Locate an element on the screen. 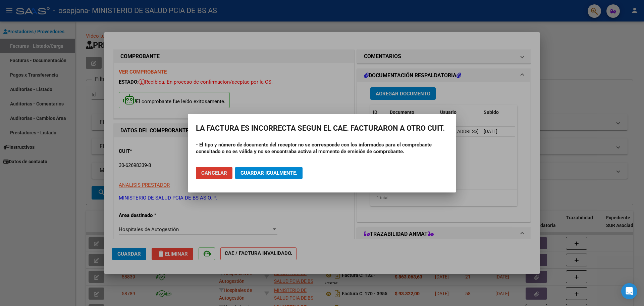 The width and height of the screenshot is (644, 306). h2: LA FACTURA ES INCORRECTA SEGUN EL CAE. FACTURARON A OTRO CUIT. is located at coordinates (322, 129).